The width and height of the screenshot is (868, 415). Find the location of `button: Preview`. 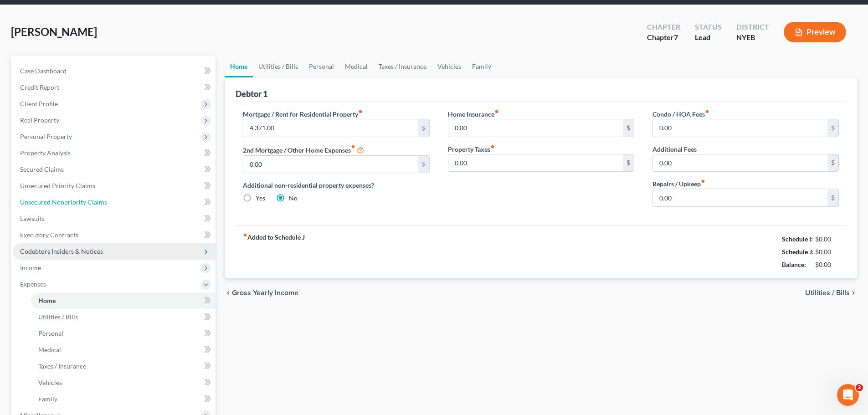

button: Preview is located at coordinates (815, 32).